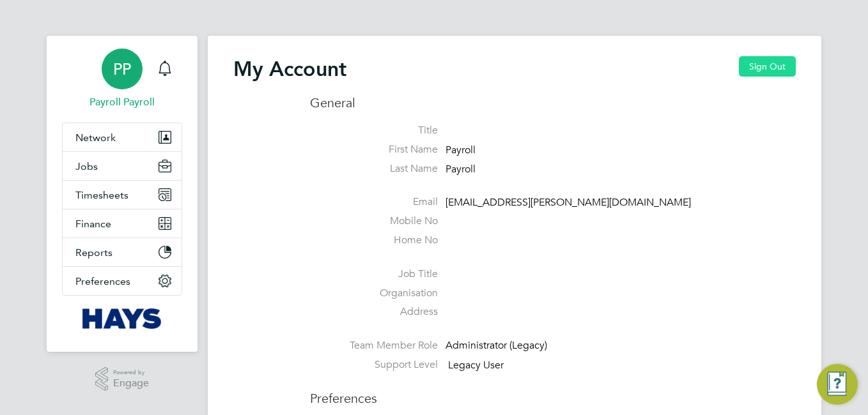 This screenshot has height=415, width=868. What do you see at coordinates (374, 293) in the screenshot?
I see `label: Organisation` at bounding box center [374, 293].